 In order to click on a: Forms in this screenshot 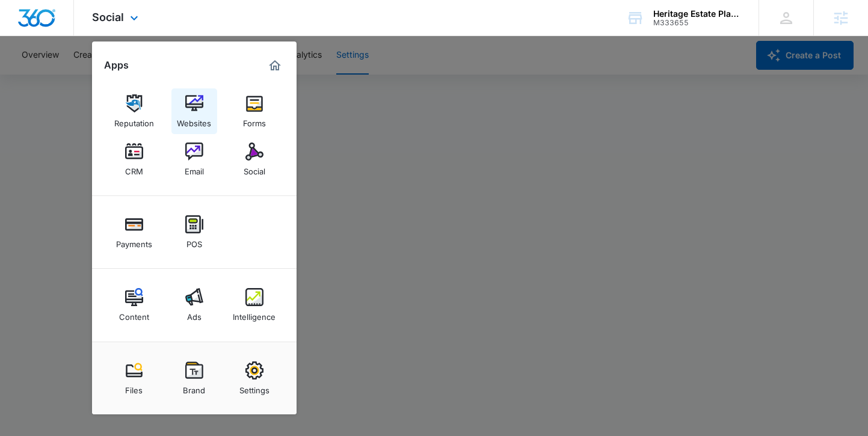, I will do `click(255, 112)`.